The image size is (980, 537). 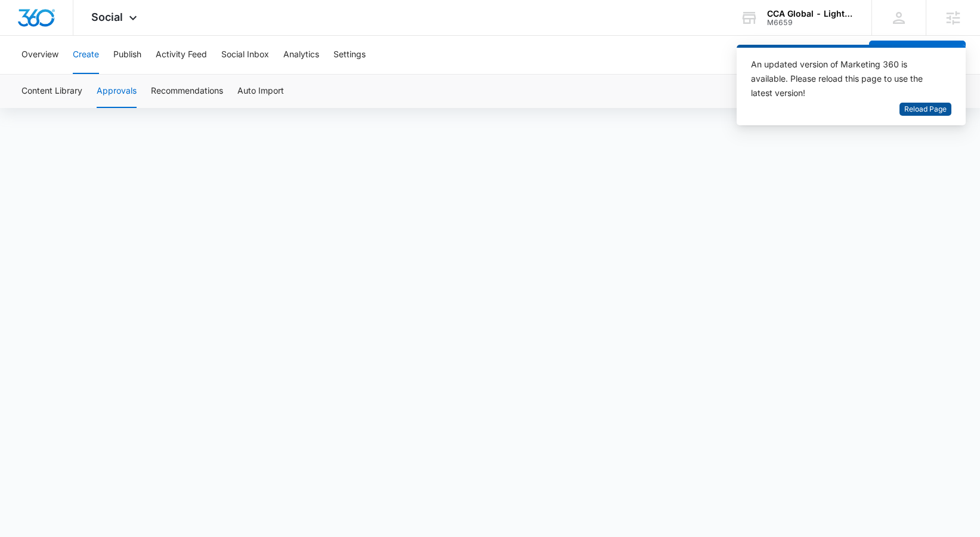 What do you see at coordinates (844, 79) in the screenshot?
I see `div: An updated version of Marketing 360 is available. Please reload this page to use the latest version!` at bounding box center [844, 79].